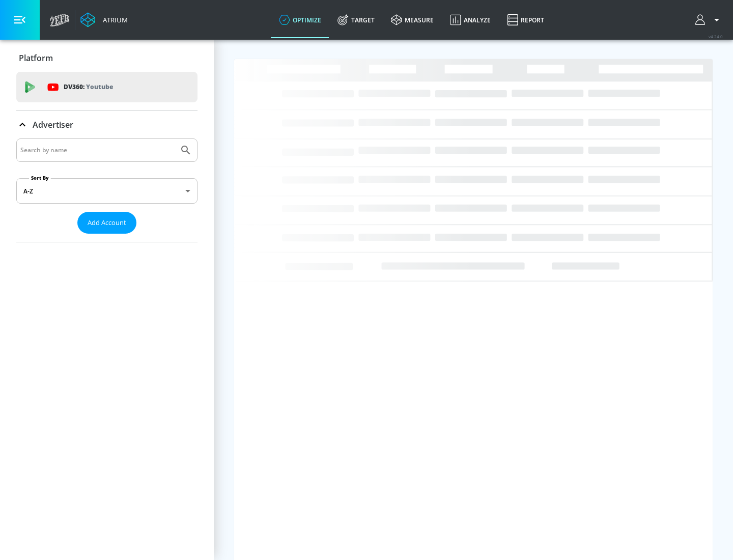  What do you see at coordinates (107, 222) in the screenshot?
I see `span: Add Account` at bounding box center [107, 222].